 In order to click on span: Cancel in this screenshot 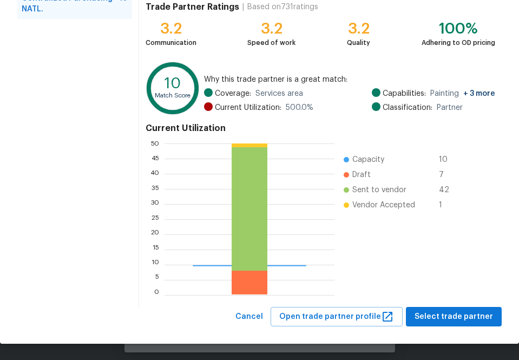, I will do `click(249, 317)`.